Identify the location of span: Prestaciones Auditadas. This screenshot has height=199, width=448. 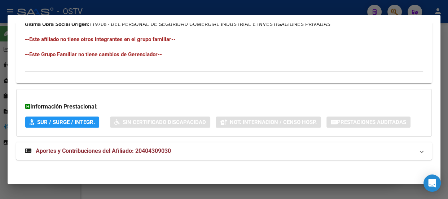
(372, 122).